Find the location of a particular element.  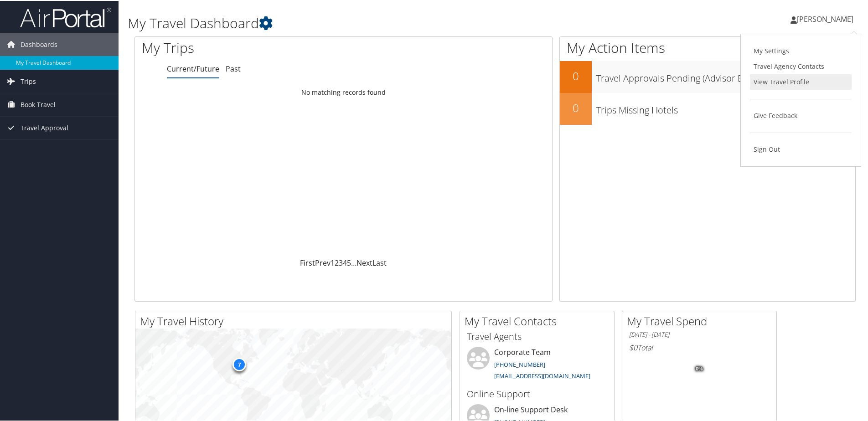

a: 0Travel Approvals Pending (Advisor Booked) is located at coordinates (707, 77).